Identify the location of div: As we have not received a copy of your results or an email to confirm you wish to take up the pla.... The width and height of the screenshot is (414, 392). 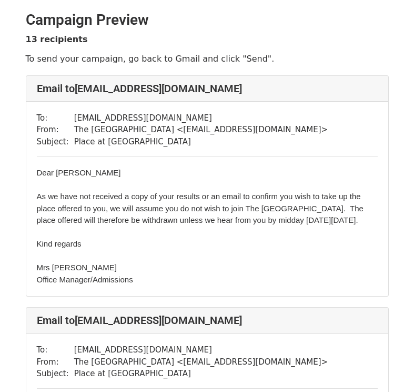
(207, 209).